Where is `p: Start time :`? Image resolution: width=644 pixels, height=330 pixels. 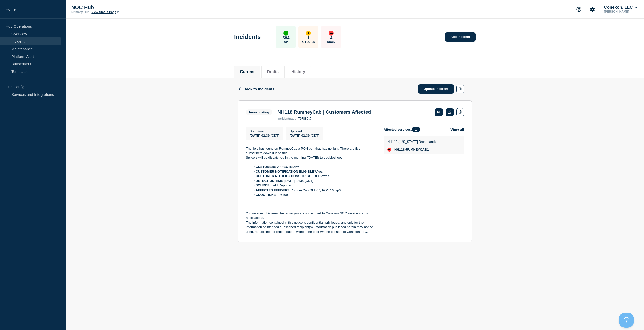 p: Start time : is located at coordinates (264, 131).